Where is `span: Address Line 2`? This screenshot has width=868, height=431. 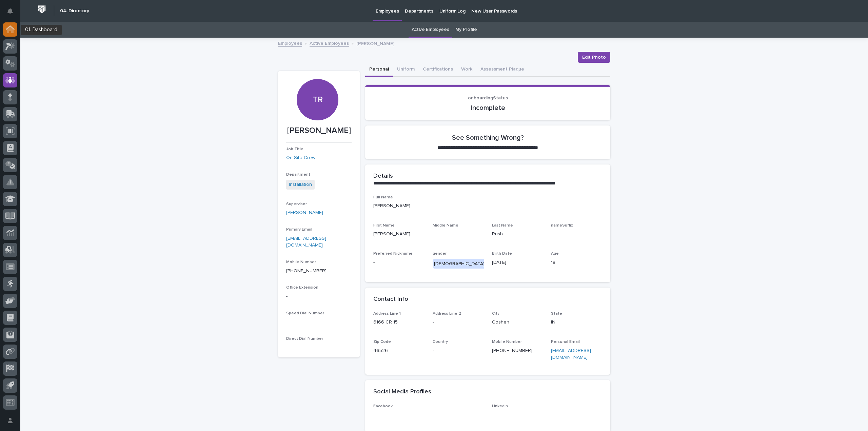
span: Address Line 2 is located at coordinates (447, 313).